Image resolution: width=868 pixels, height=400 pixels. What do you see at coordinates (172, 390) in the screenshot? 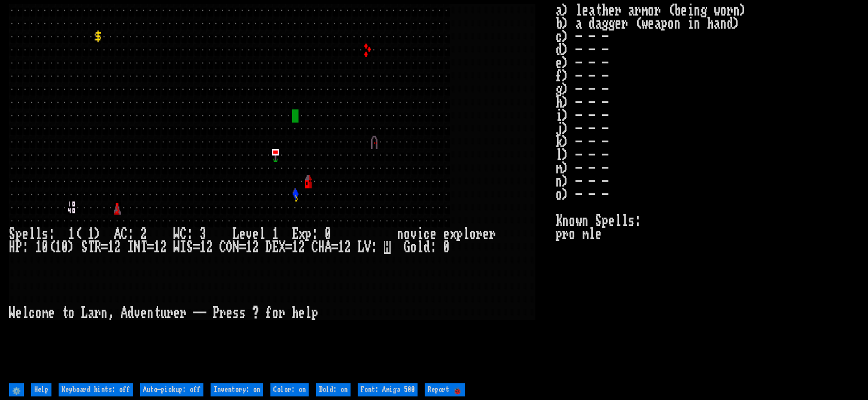
I see `input: Auto-pickup: off` at bounding box center [172, 390].